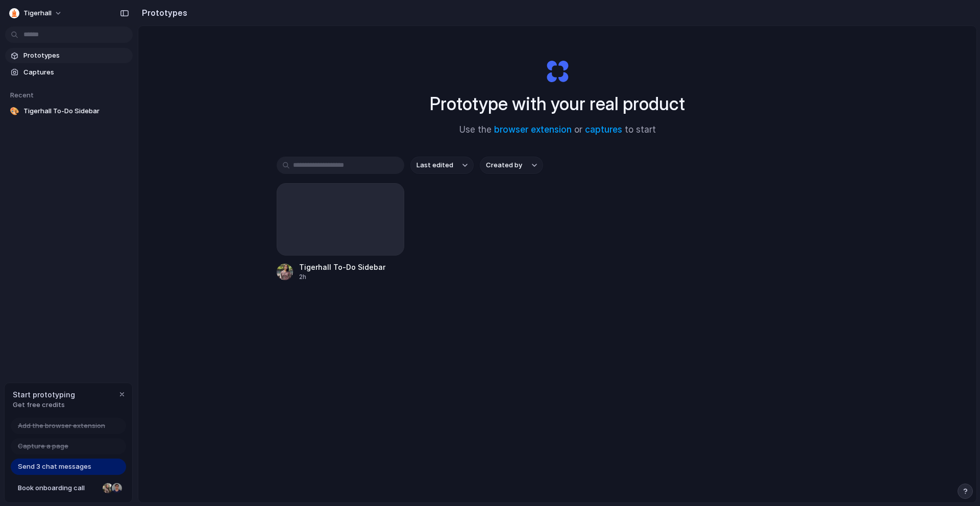 This screenshot has width=980, height=506. Describe the element at coordinates (43, 446) in the screenshot. I see `span: Capture a page` at that location.